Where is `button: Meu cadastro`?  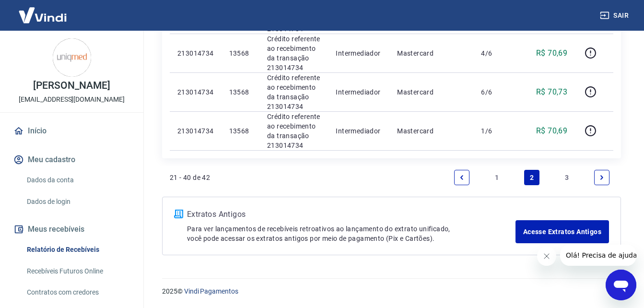
button: Meu cadastro is located at coordinates (72, 160).